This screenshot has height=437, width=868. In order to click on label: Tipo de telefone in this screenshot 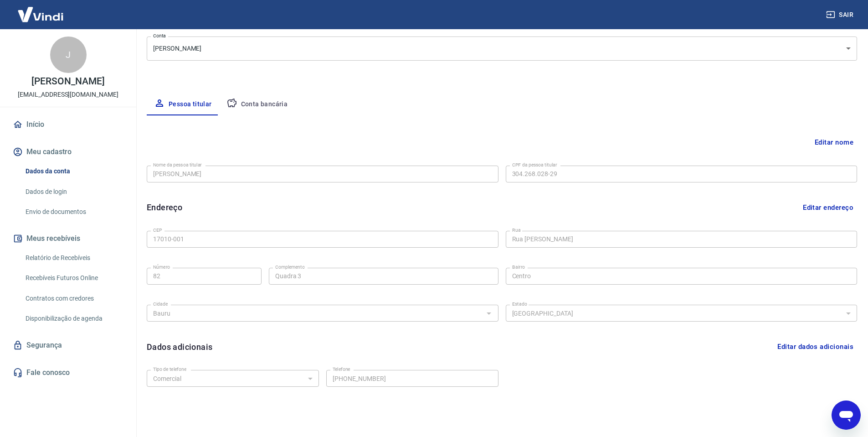, I will do `click(169, 369)`.